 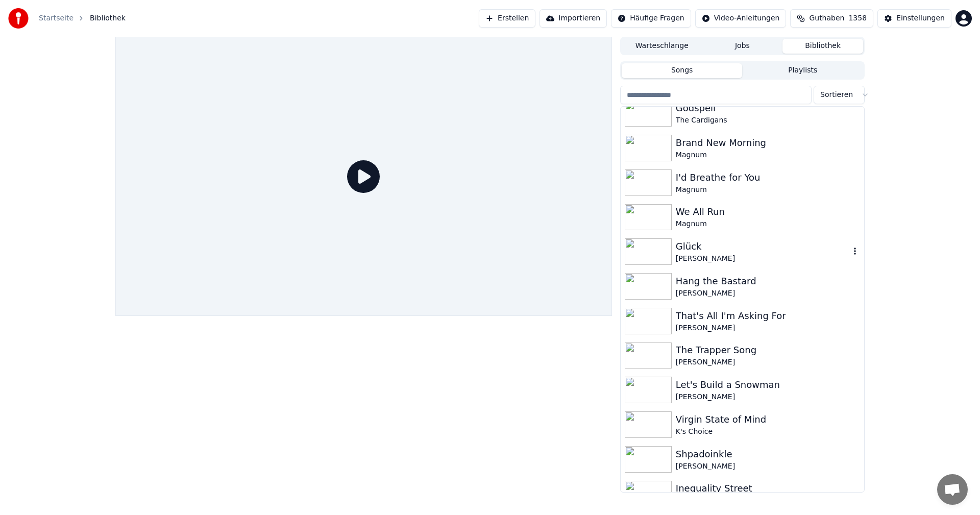 What do you see at coordinates (768, 120) in the screenshot?
I see `div: The Cardigans` at bounding box center [768, 120].